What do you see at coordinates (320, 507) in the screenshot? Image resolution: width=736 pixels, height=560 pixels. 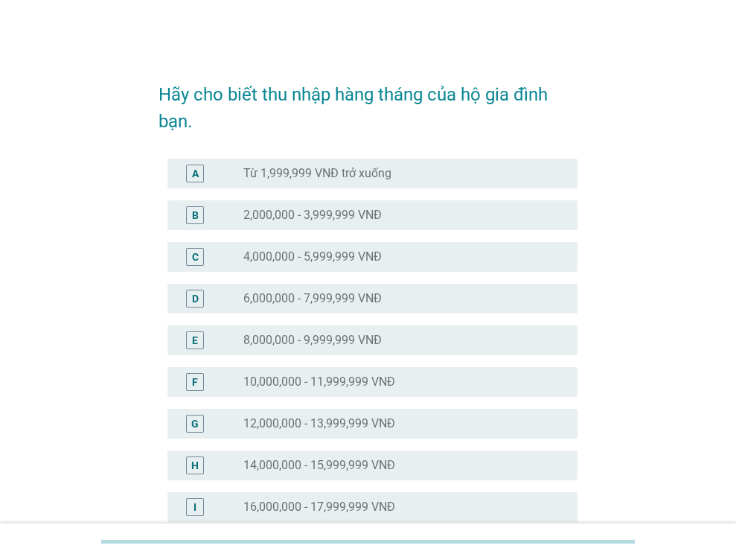 I see `label: 16,000,000 - 17,999,999 VNĐ` at bounding box center [320, 507].